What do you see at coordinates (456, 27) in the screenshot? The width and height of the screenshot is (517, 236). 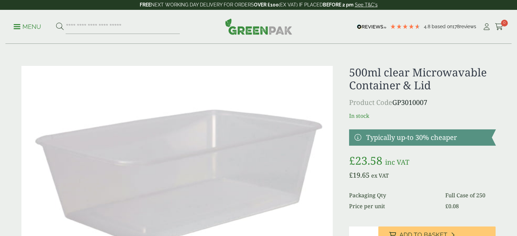 I see `span: 178` at bounding box center [456, 27].